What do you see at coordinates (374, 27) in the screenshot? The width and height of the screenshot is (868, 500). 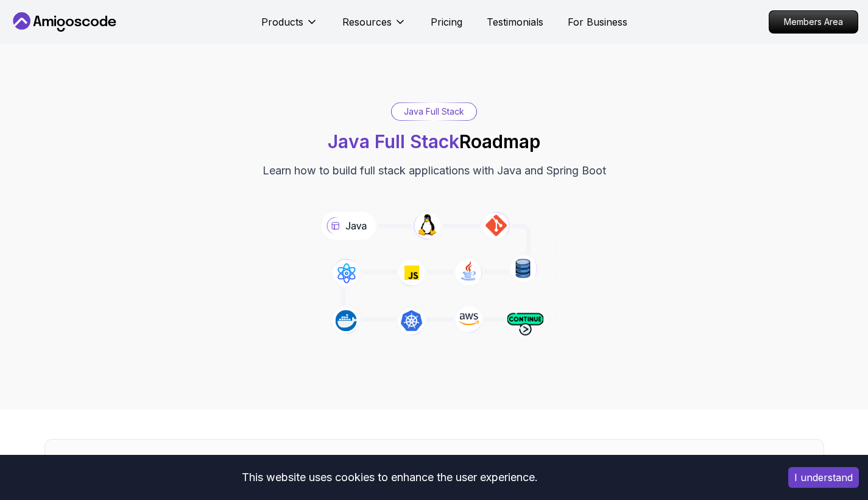 I see `button: Resources` at bounding box center [374, 27].